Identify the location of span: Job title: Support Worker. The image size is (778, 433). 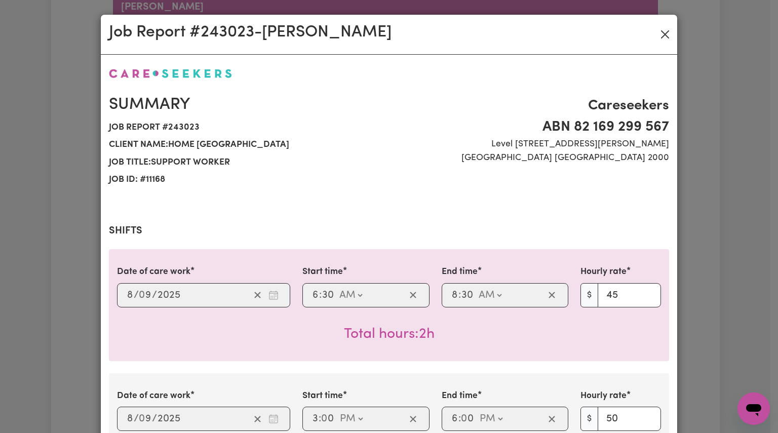
(246, 163).